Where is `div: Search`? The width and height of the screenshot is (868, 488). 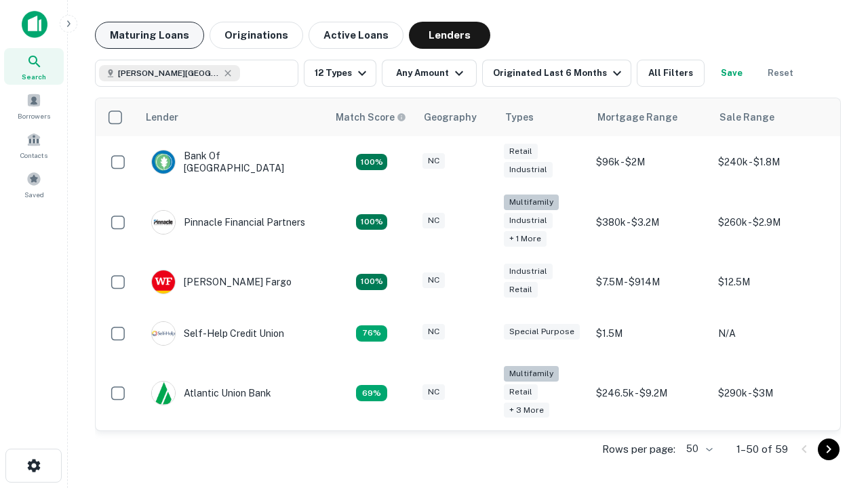
div: Search is located at coordinates (34, 66).